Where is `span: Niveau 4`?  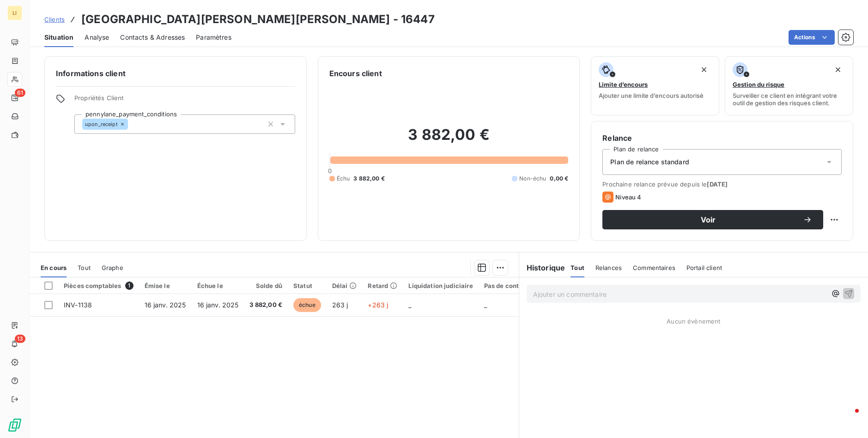 span: Niveau 4 is located at coordinates (628, 197).